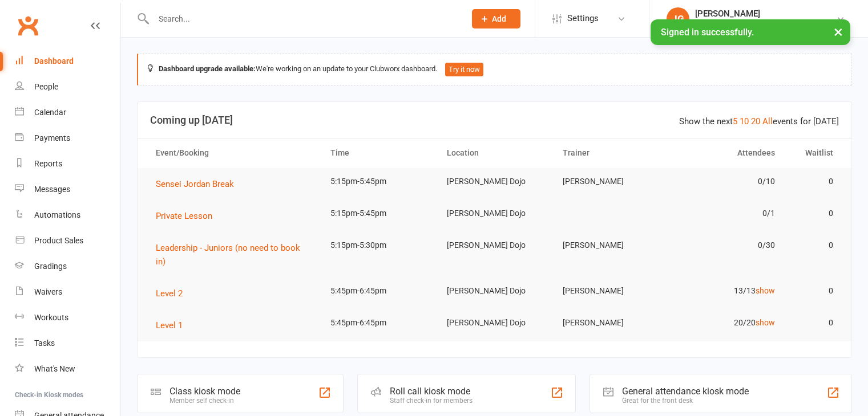 The image size is (868, 416). Describe the element at coordinates (678, 19) in the screenshot. I see `div: JG` at that location.